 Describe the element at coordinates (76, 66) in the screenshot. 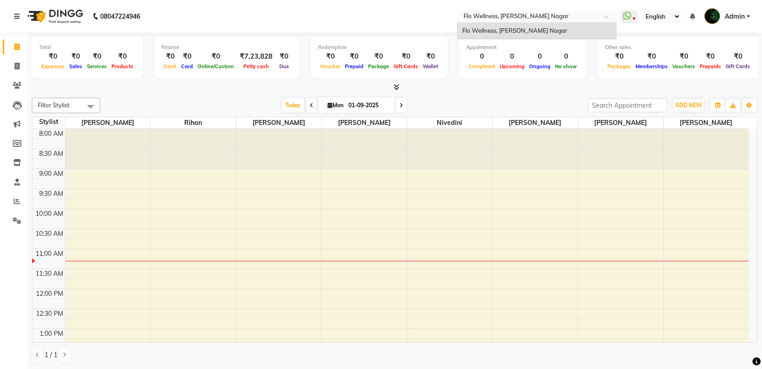

I see `span: Sales` at that location.